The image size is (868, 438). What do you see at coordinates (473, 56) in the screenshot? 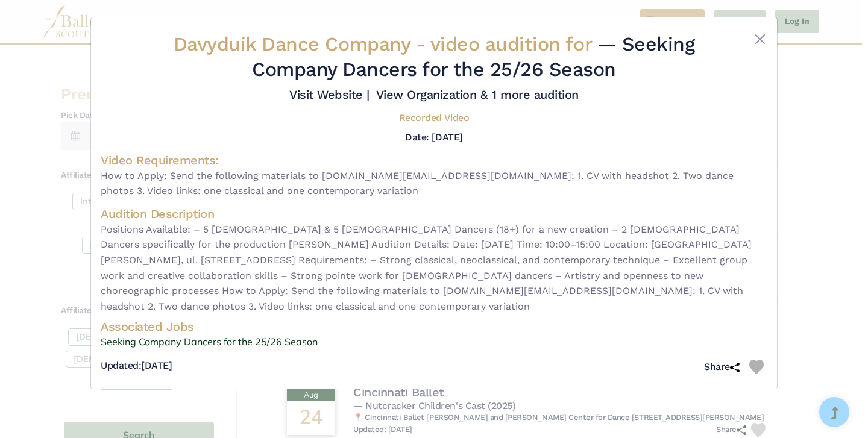
I see `span: — Seeking Company Dancers for the 25/26 Season` at bounding box center [473, 56].